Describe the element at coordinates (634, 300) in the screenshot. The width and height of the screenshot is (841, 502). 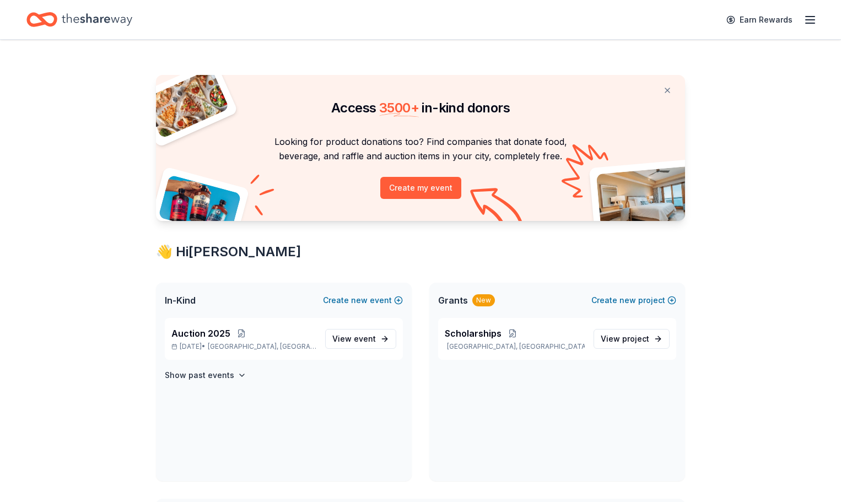
I see `button: Createnewproject` at that location.